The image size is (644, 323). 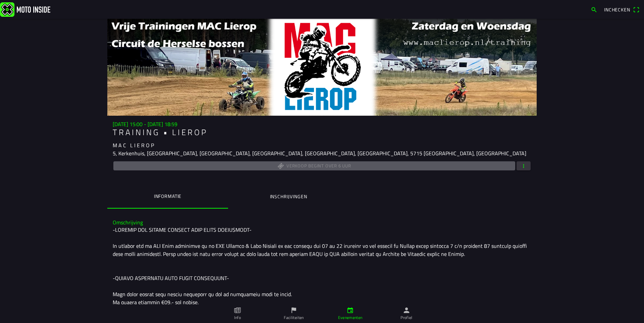 What do you see at coordinates (594, 10) in the screenshot?
I see `a: search` at bounding box center [594, 10].